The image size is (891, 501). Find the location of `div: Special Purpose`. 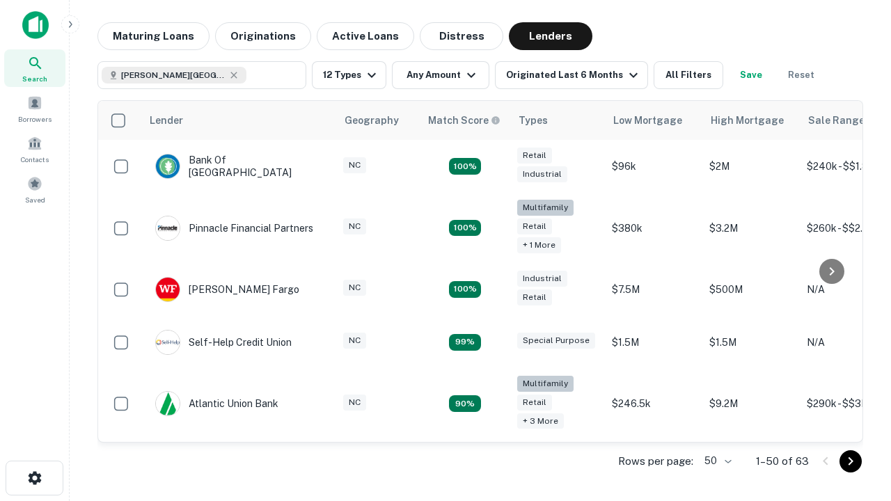

div: Special Purpose is located at coordinates (556, 340).